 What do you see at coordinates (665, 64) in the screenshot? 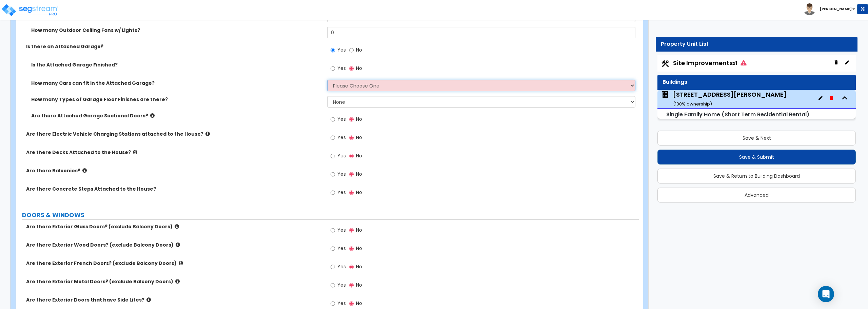
I see `img: Construction.png` at bounding box center [665, 64].